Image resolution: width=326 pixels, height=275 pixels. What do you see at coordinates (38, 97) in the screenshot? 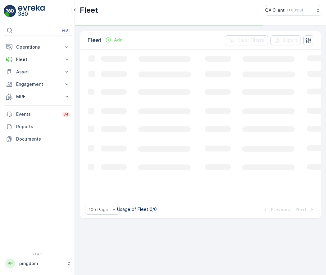
I see `button: MRF` at bounding box center [38, 97].